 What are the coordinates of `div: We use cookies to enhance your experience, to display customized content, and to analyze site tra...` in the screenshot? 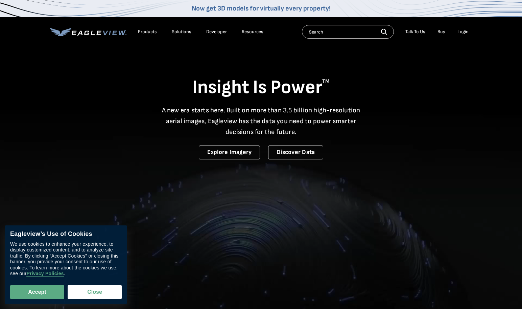 It's located at (66, 259).